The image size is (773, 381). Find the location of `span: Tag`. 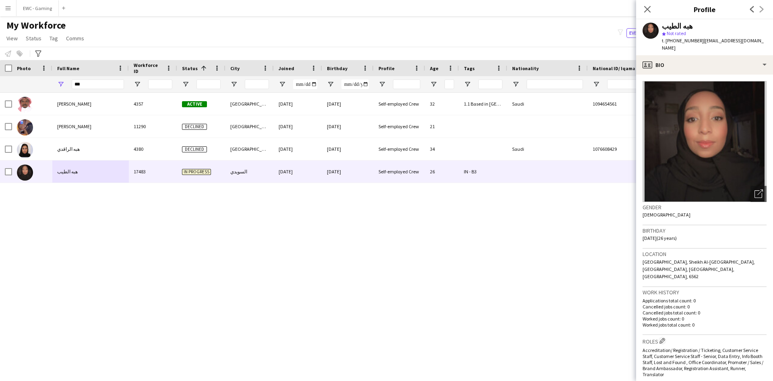

span: Tag is located at coordinates (54, 38).